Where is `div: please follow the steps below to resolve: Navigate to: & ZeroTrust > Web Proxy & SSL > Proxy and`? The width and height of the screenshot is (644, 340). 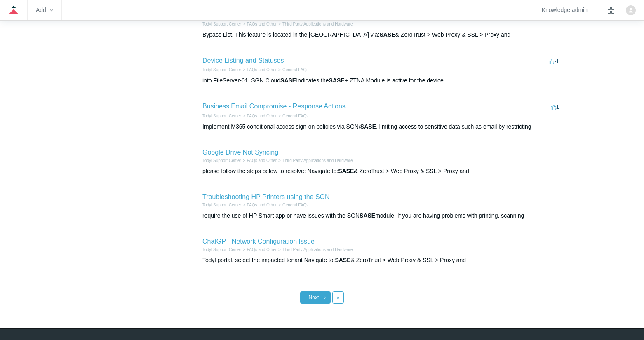
div: please follow the steps below to resolve: Navigate to: & ZeroTrust > Web Proxy & SSL > Proxy and is located at coordinates (382, 171).